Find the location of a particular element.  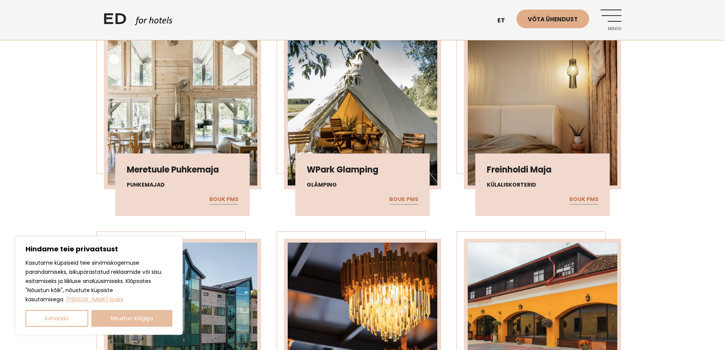

img: Screenshot-2025-06-17-at-13.15.20-450x450.png is located at coordinates (363, 109).